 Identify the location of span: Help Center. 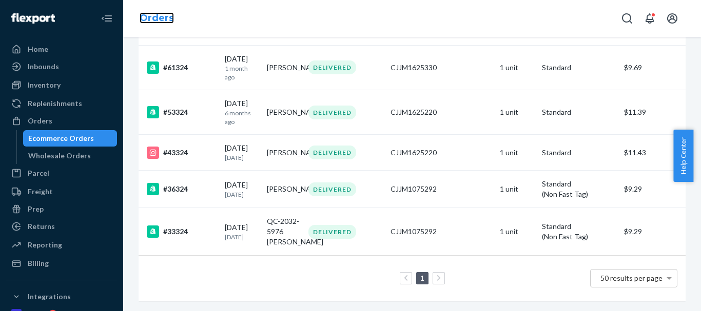
(683, 156).